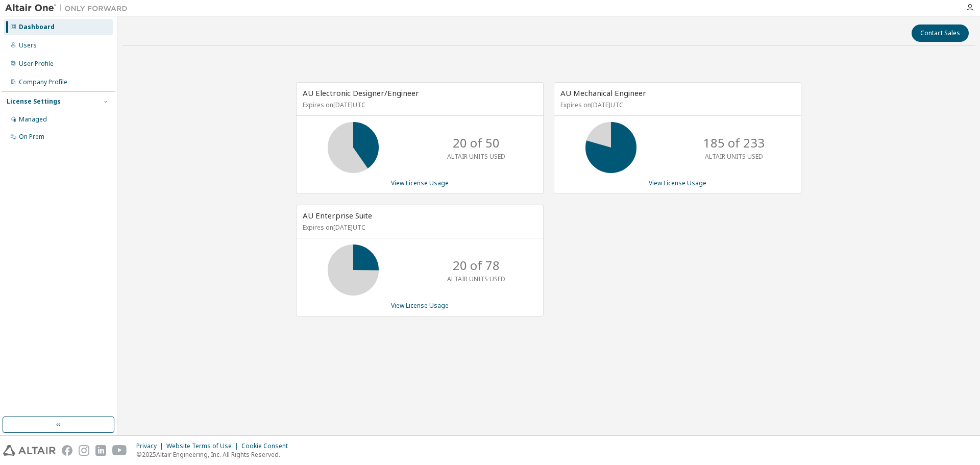 The height and width of the screenshot is (465, 980). What do you see at coordinates (84, 450) in the screenshot?
I see `img: instagram.svg` at bounding box center [84, 450].